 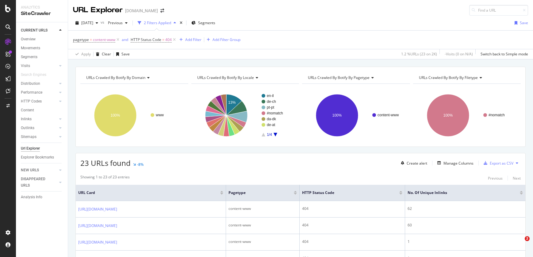 What do you see at coordinates (516, 178) in the screenshot?
I see `button: Next` at bounding box center [516, 178].